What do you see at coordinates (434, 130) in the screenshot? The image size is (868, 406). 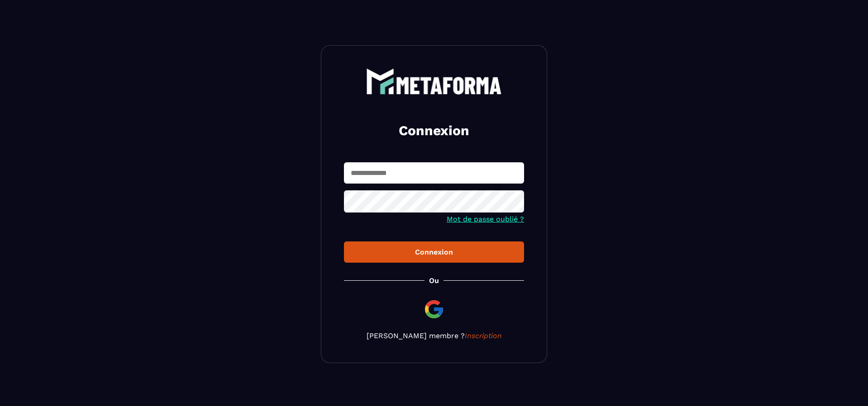 I see `h2: Connexion` at bounding box center [434, 130].